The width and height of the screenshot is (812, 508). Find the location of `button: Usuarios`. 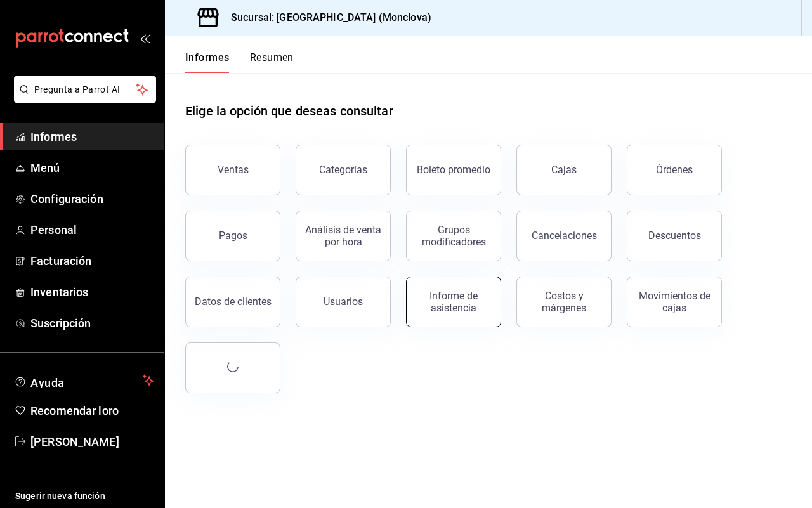

button: Usuarios is located at coordinates (343, 302).